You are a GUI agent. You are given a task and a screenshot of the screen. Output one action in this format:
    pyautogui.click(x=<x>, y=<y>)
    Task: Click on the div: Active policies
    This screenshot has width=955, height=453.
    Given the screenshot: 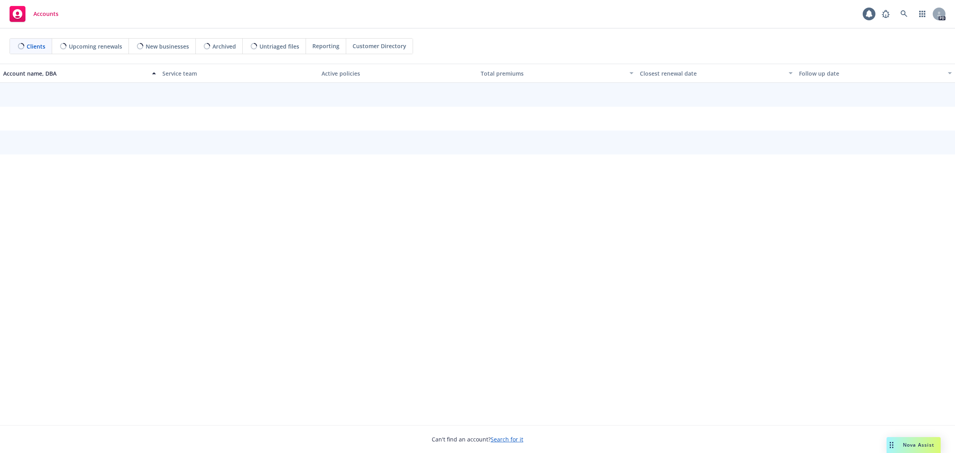 What is the action you would take?
    pyautogui.click(x=398, y=73)
    